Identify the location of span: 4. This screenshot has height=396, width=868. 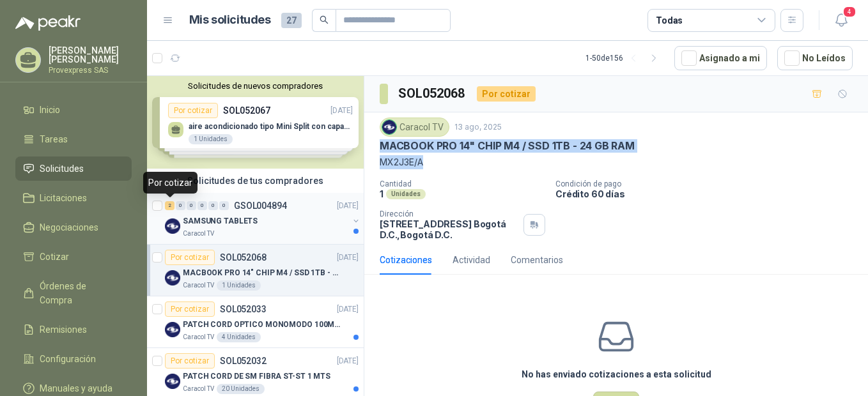
(849, 12).